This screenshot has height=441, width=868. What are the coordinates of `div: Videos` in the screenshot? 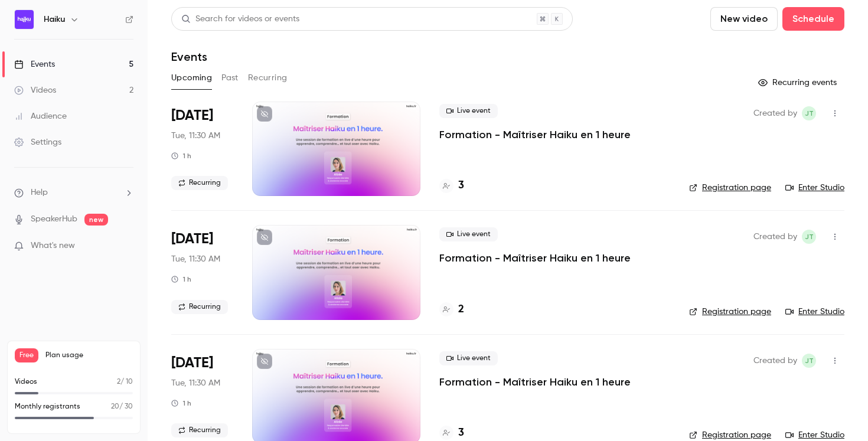 It's located at (35, 91).